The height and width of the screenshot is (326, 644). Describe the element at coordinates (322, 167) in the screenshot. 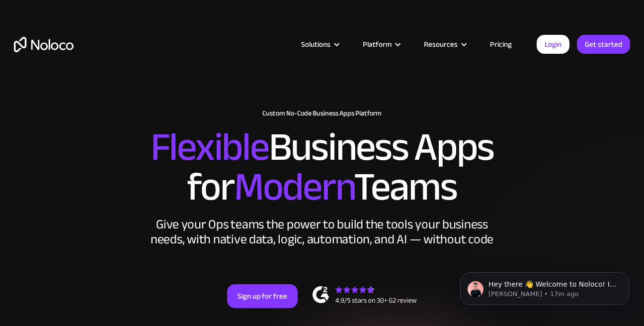

I see `h2: Business Apps for Teams` at that location.